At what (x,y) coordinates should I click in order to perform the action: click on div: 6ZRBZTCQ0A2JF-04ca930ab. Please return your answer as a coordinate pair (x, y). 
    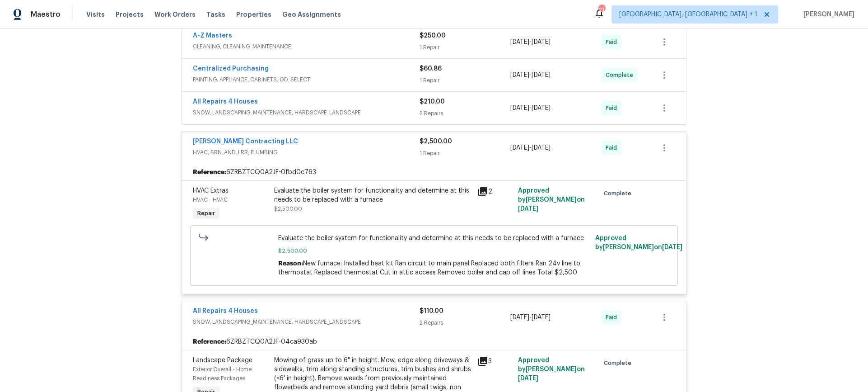
    Looking at the image, I should click on (434, 342).